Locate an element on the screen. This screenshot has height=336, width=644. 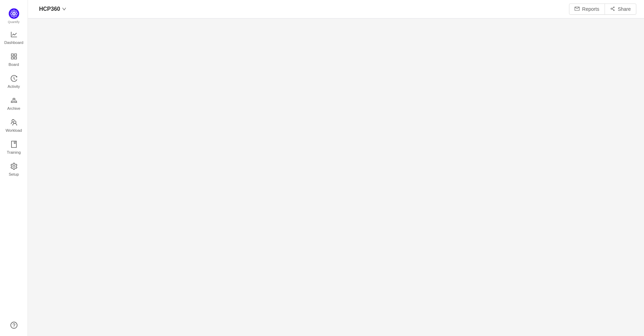
i: icon: down is located at coordinates (64, 9).